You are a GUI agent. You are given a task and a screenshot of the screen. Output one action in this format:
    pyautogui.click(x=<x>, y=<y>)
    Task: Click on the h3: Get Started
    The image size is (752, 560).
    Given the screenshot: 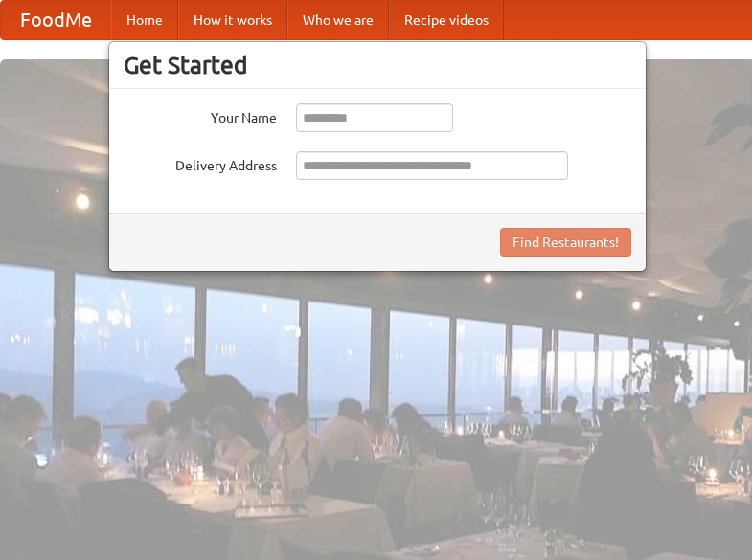 What is the action you would take?
    pyautogui.click(x=377, y=65)
    